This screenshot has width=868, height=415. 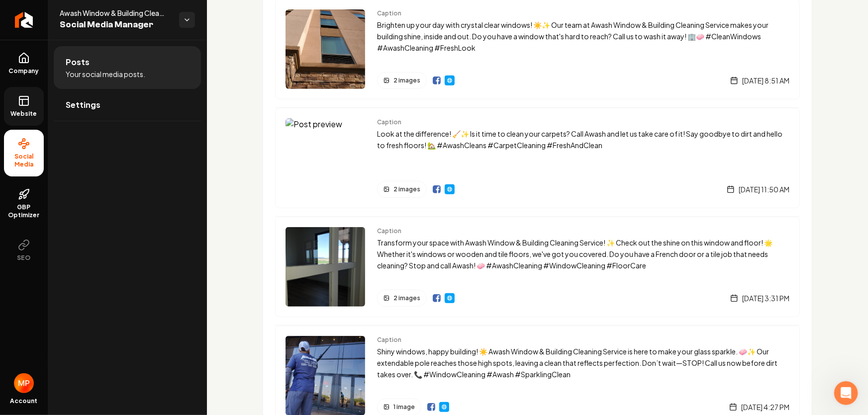 What do you see at coordinates (77, 62) in the screenshot?
I see `span: Posts` at bounding box center [77, 62].